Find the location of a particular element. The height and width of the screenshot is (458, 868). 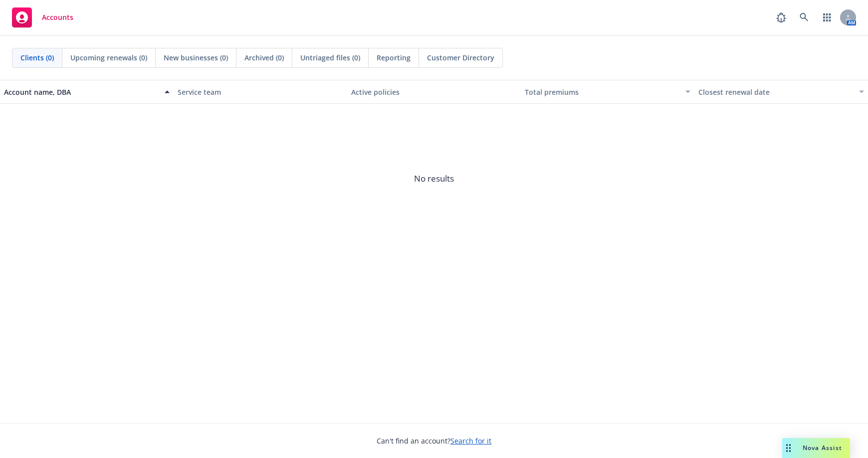

a: Report a Bug is located at coordinates (782, 18).